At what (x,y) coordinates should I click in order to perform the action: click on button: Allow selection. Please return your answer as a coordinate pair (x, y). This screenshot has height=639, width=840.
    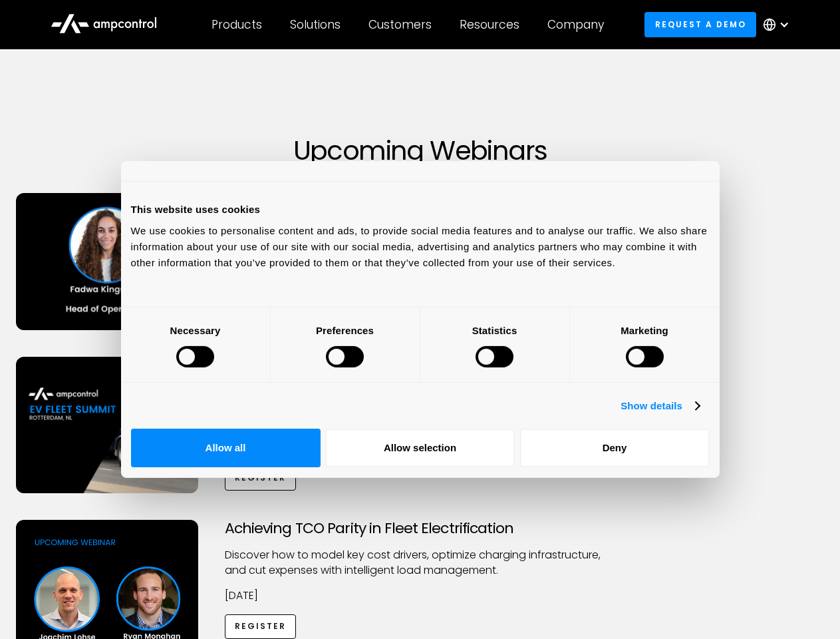
    Looking at the image, I should click on (420, 448).